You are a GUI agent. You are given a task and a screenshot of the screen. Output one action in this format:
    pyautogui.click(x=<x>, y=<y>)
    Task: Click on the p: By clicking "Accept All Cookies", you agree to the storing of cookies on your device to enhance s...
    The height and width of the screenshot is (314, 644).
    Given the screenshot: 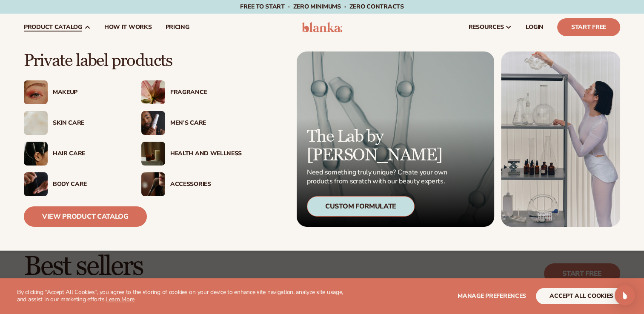 What is the action you would take?
    pyautogui.click(x=183, y=296)
    